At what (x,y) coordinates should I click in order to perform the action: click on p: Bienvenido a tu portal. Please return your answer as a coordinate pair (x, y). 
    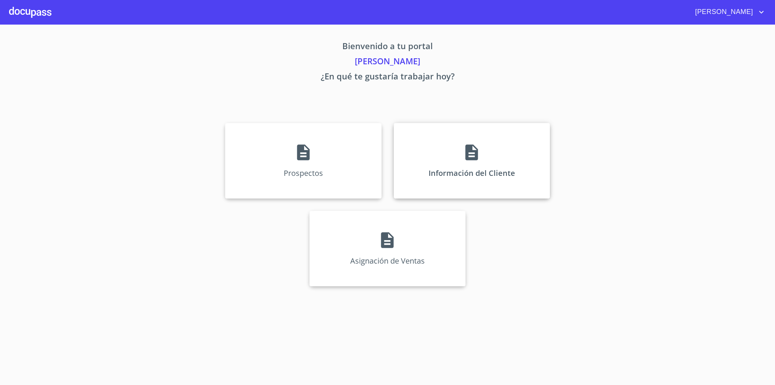
    Looking at the image, I should click on (388, 47).